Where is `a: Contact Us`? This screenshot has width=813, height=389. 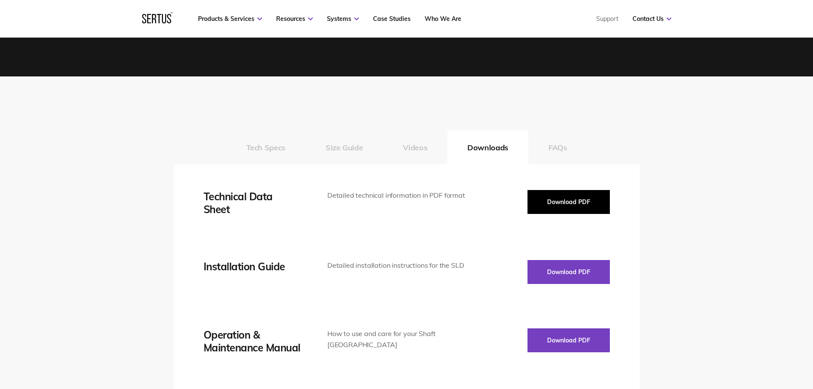
a: Contact Us is located at coordinates (652, 19).